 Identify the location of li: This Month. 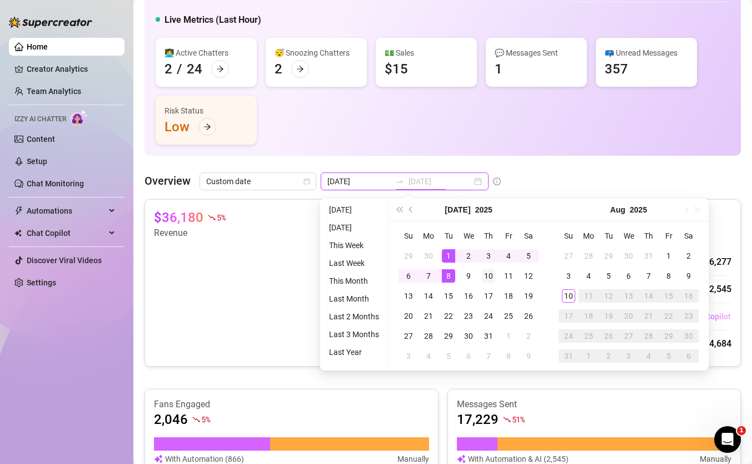
(354, 281).